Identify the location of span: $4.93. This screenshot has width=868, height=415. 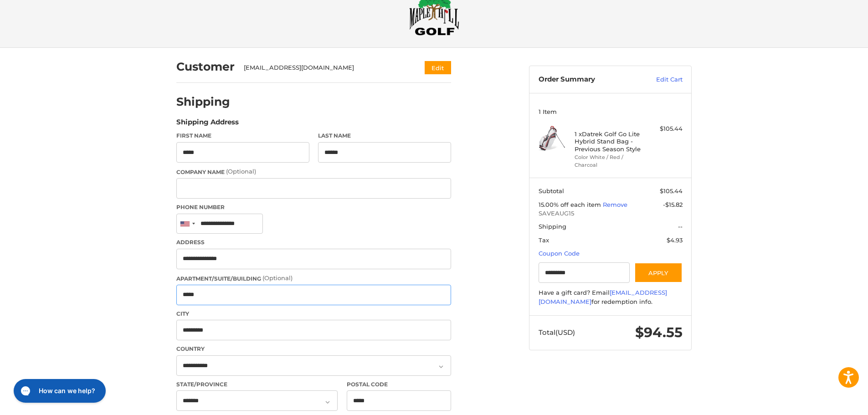
(674, 241).